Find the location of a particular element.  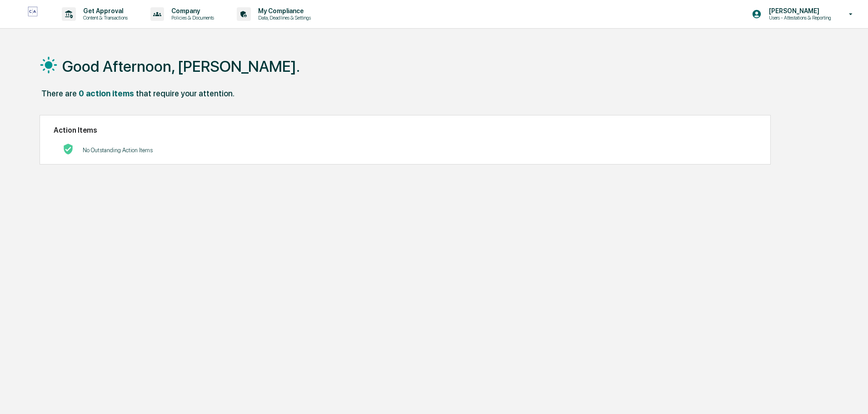

img: No Actions logo is located at coordinates (68, 149).